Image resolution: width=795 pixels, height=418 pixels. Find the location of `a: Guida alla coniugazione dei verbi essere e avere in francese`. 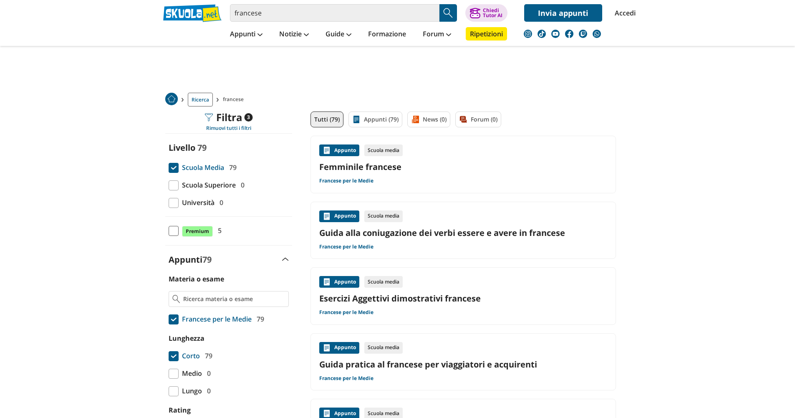

a: Guida alla coniugazione dei verbi essere e avere in francese is located at coordinates (463, 233).